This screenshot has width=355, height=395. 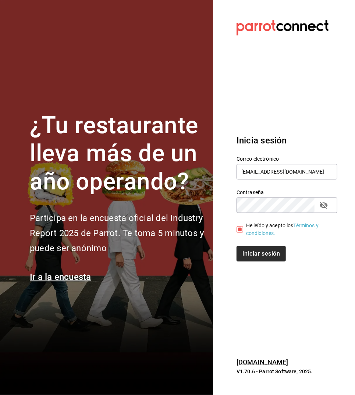 I want to click on h1: ¿Tu restaurante lleva más de un año operando?, so click(x=117, y=154).